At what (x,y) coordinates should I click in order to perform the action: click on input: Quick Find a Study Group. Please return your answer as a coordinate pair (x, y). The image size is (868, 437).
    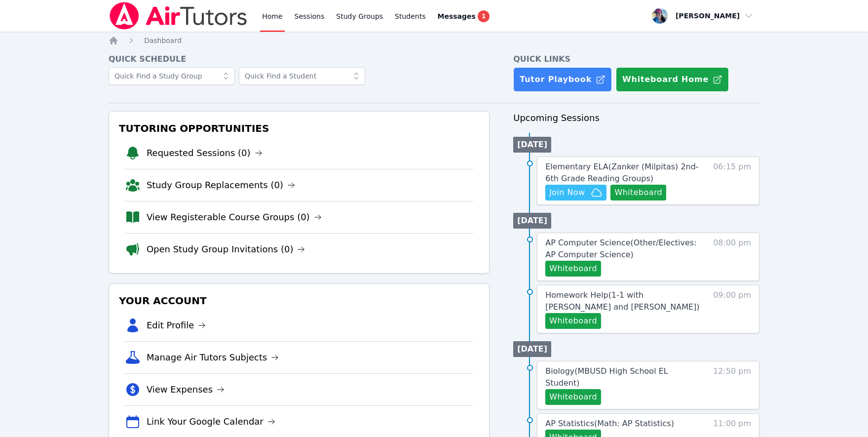
    Looking at the image, I should click on (171, 76).